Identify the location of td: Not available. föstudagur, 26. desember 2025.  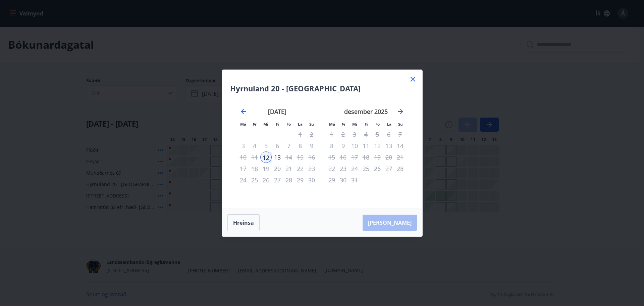
(377, 169).